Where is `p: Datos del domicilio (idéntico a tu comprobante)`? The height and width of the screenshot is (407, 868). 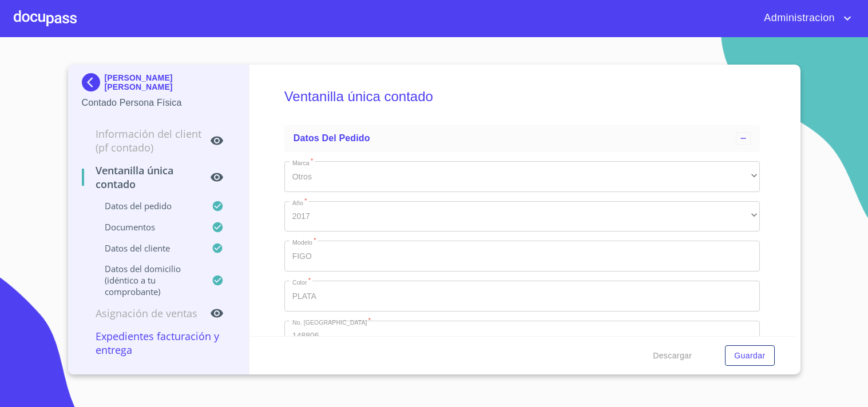 p: Datos del domicilio (idéntico a tu comprobante) is located at coordinates (147, 280).